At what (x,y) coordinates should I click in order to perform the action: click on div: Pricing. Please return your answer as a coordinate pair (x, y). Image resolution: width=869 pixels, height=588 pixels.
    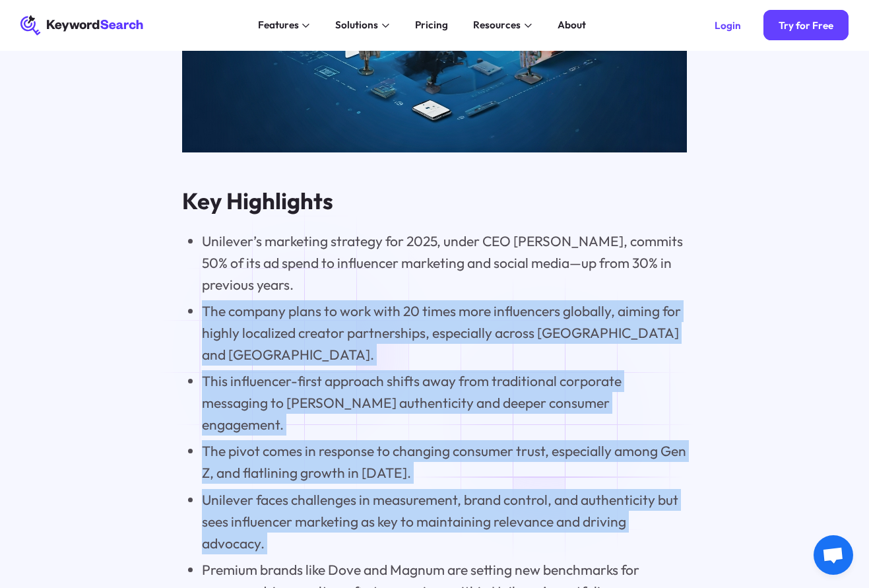
    Looking at the image, I should click on (431, 25).